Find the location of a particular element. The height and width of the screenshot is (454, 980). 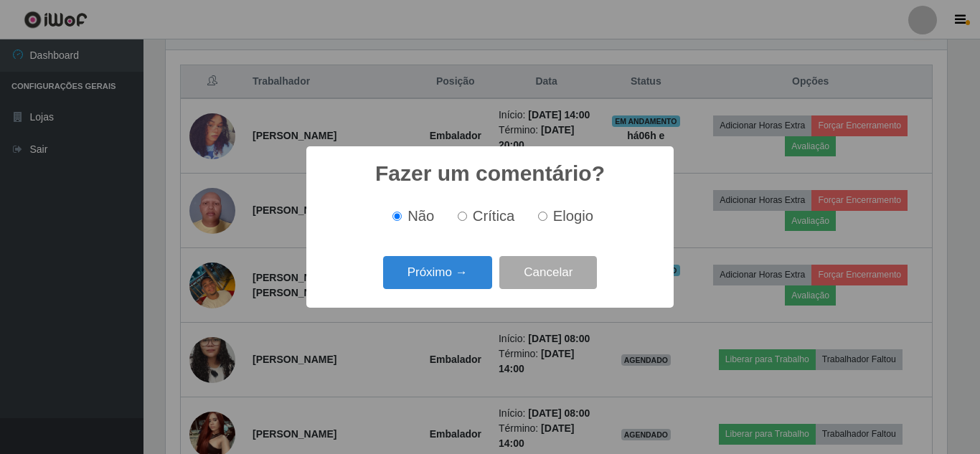

span: Não is located at coordinates (420, 215).